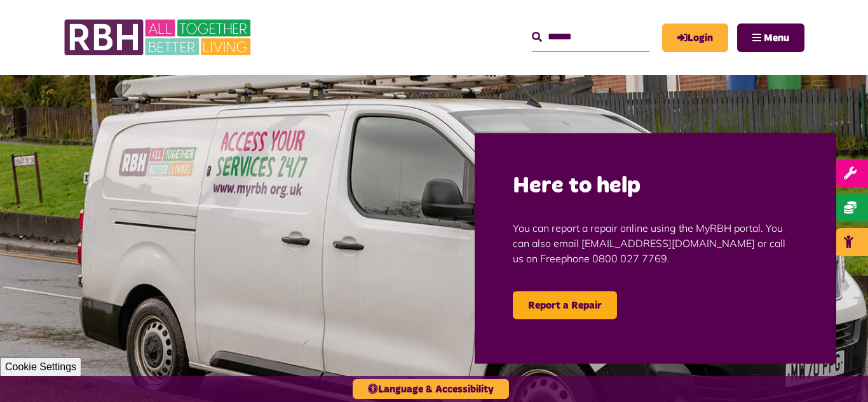 This screenshot has width=868, height=402. I want to click on h2: Here to help, so click(655, 185).